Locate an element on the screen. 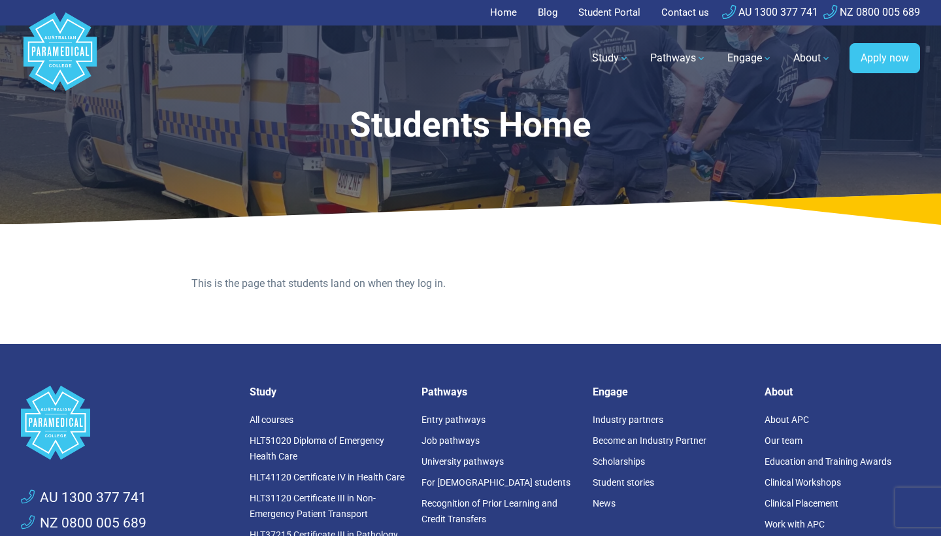  a: About APC is located at coordinates (787, 420).